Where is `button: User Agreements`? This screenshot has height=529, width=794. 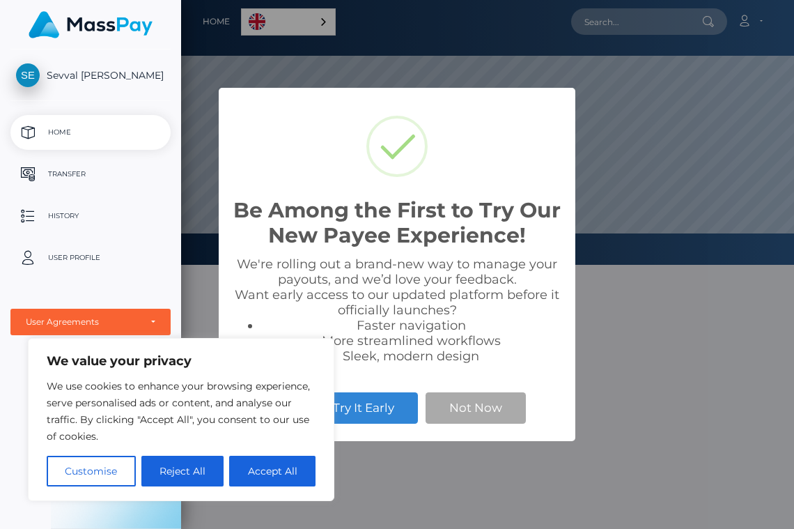 button: User Agreements is located at coordinates (91, 322).